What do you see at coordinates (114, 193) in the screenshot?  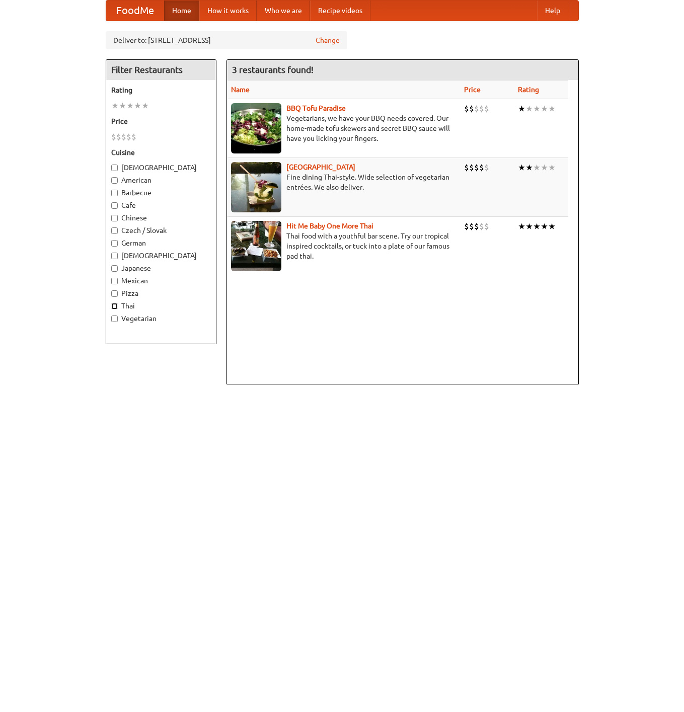 I see `input: Barbecue` at bounding box center [114, 193].